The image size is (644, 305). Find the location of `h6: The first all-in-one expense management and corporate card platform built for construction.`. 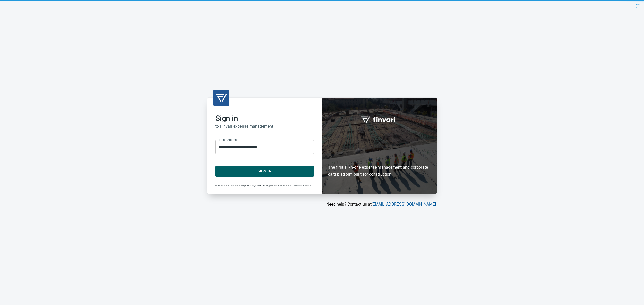

h6: The first all-in-one expense management and corporate card platform built for construction. is located at coordinates (380, 156).